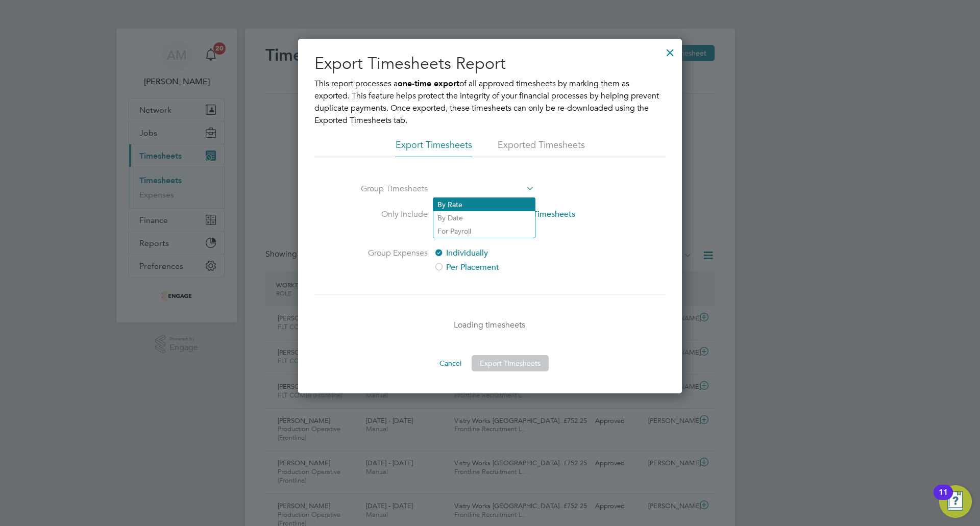 This screenshot has height=526, width=980. I want to click on button: Open Resource Center, 11 new notifications, so click(955, 501).